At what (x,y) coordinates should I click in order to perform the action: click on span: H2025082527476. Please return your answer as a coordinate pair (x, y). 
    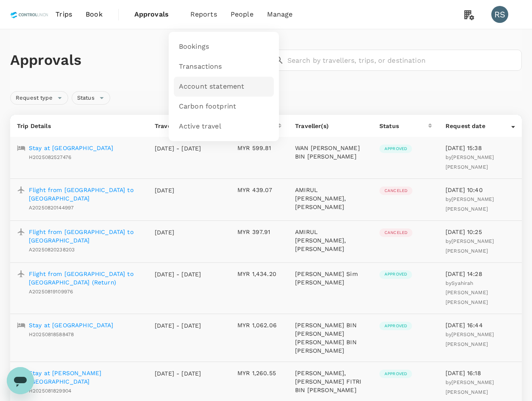
    Looking at the image, I should click on (50, 157).